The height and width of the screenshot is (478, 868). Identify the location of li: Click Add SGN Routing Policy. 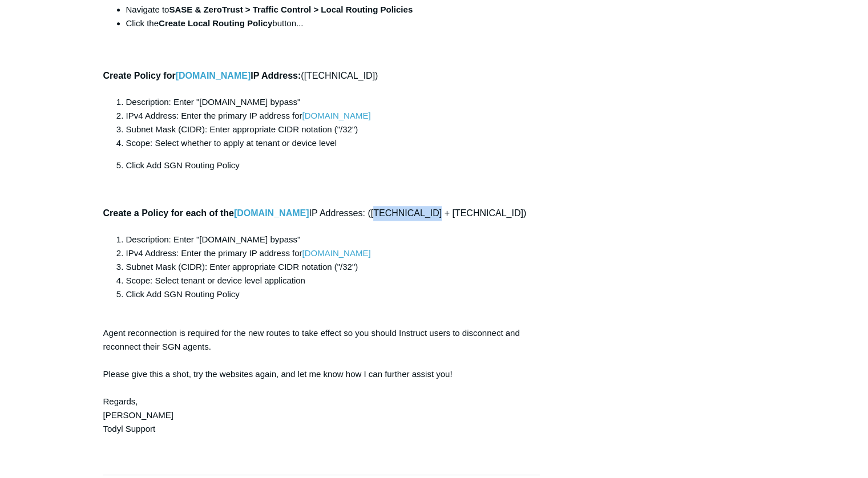
(327, 295).